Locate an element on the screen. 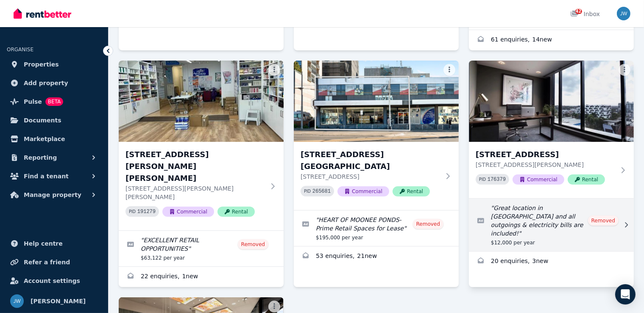 Image resolution: width=644 pixels, height=313 pixels. span: ORGANISE is located at coordinates (20, 49).